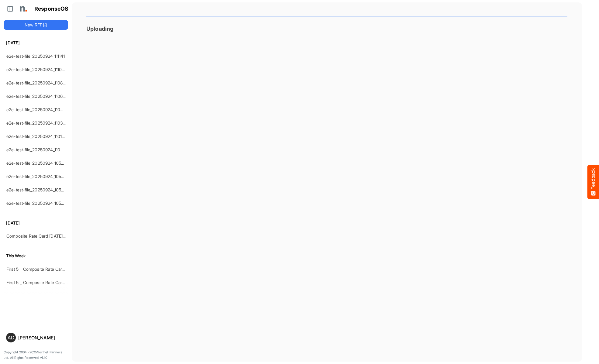  Describe the element at coordinates (37, 189) in the screenshot. I see `a: e2e-test-file_20250924_105318` at that location.